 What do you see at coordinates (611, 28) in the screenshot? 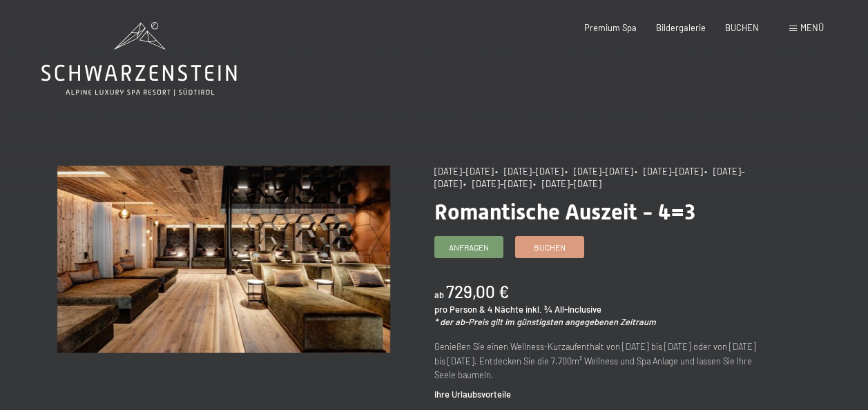
I see `span: Premium Spa` at bounding box center [611, 28].